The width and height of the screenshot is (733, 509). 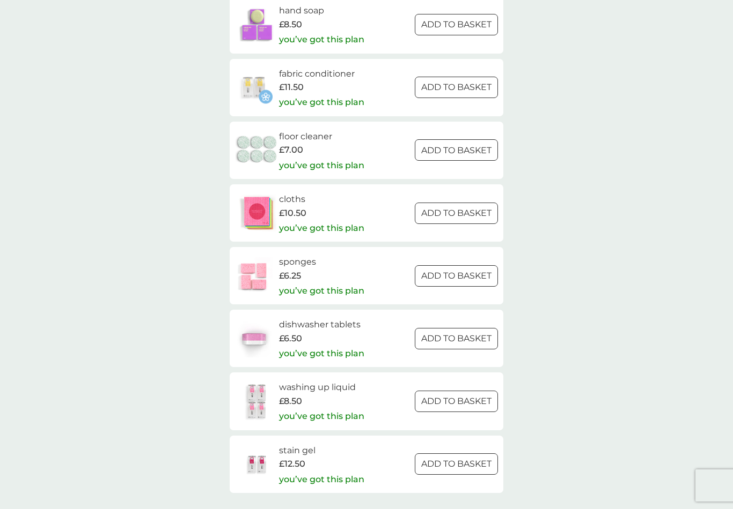 I want to click on img: dishwasher tablets, so click(x=254, y=339).